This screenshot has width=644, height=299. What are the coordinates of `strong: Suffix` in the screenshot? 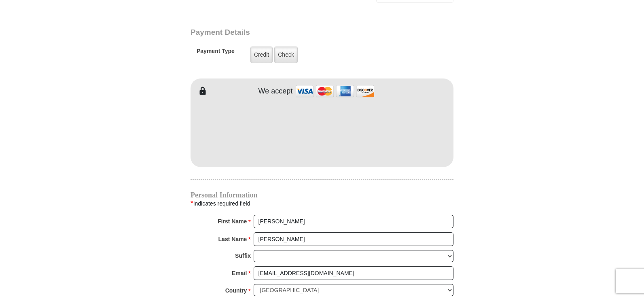 It's located at (243, 256).